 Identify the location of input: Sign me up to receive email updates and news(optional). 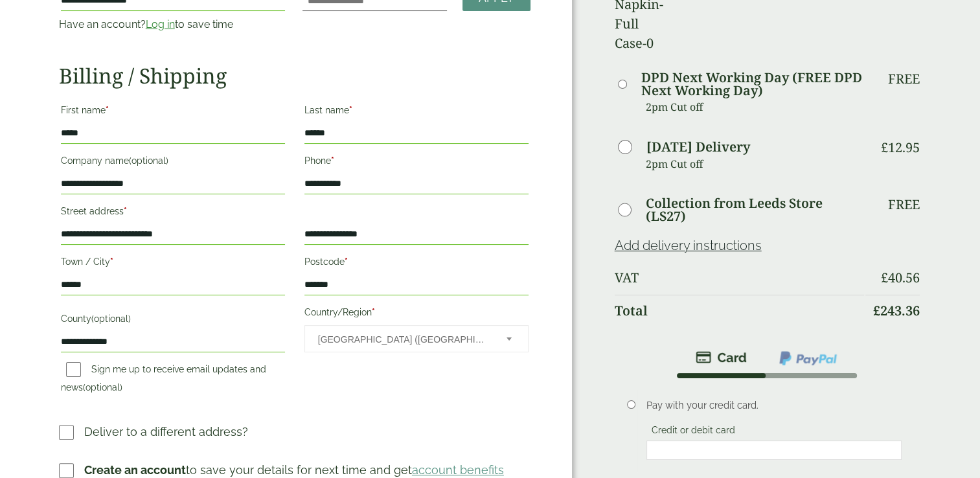
(73, 370).